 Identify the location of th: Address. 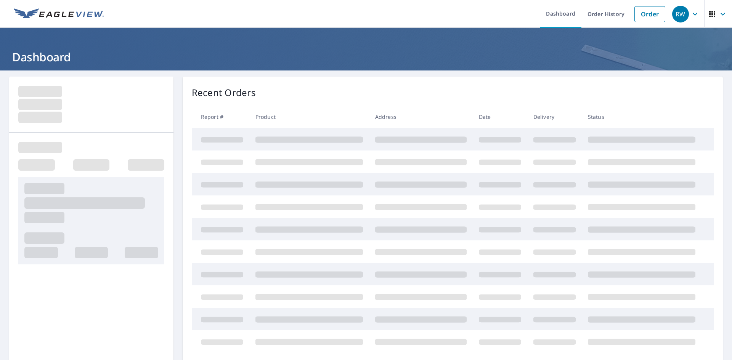
(421, 117).